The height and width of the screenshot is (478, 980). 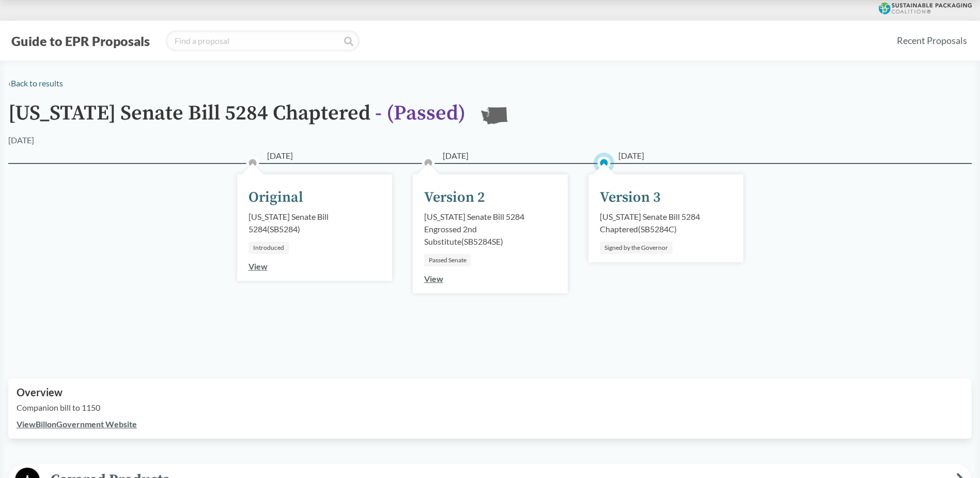 I want to click on span: - ( Passed ), so click(x=420, y=113).